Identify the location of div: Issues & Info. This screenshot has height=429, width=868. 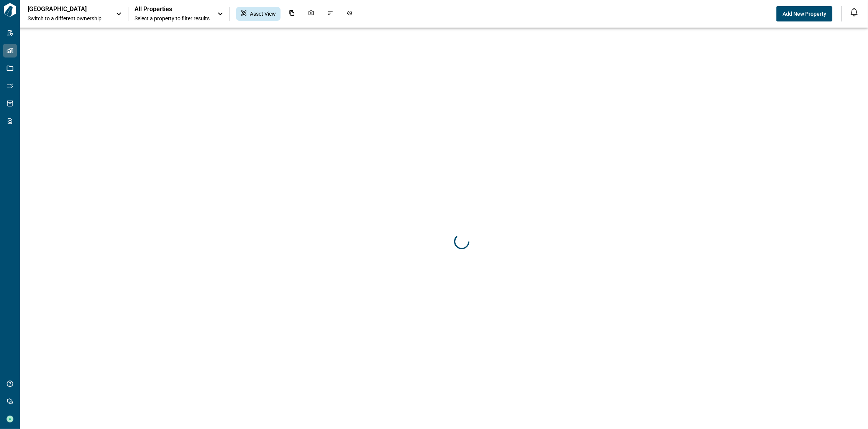
(330, 14).